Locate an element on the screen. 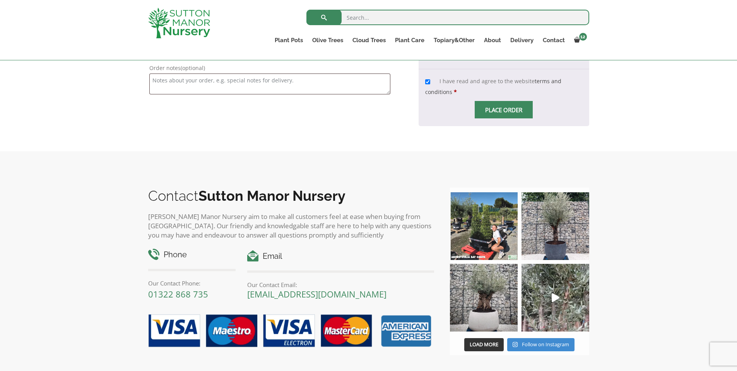 This screenshot has width=737, height=371. a: Plant Care is located at coordinates (410, 40).